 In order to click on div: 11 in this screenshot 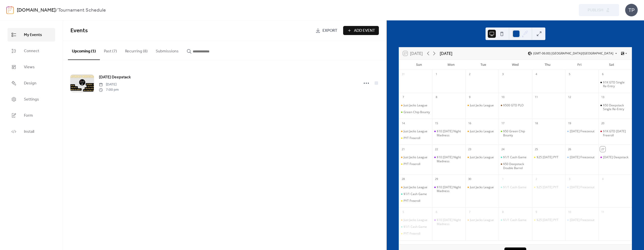, I will do `click(603, 212)`.